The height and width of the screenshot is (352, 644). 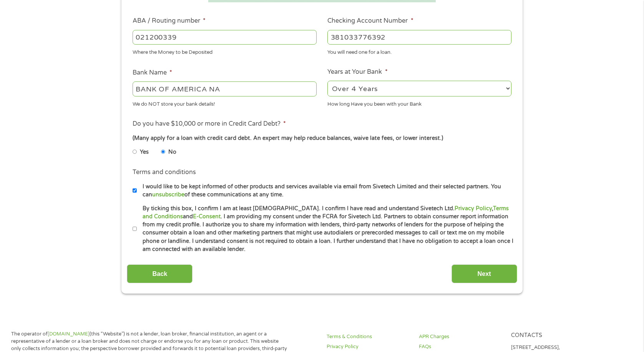 I want to click on a: APR Charges, so click(x=460, y=337).